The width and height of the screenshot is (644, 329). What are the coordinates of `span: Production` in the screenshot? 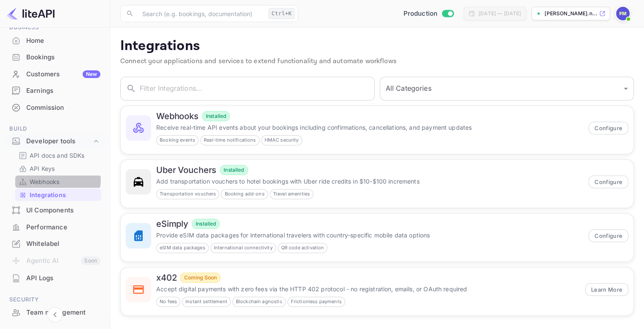 It's located at (420, 14).